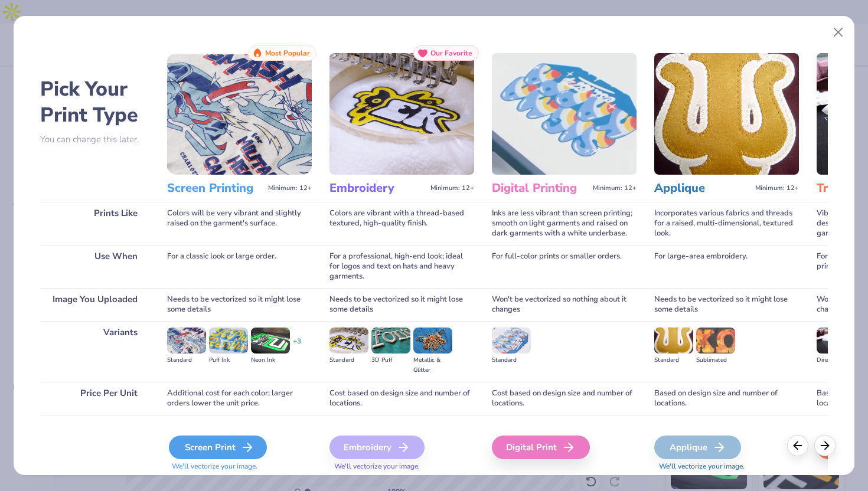  Describe the element at coordinates (726, 223) in the screenshot. I see `div: Incorporates various fabrics and threads for a raised, multi-dimensional, textured look.` at that location.